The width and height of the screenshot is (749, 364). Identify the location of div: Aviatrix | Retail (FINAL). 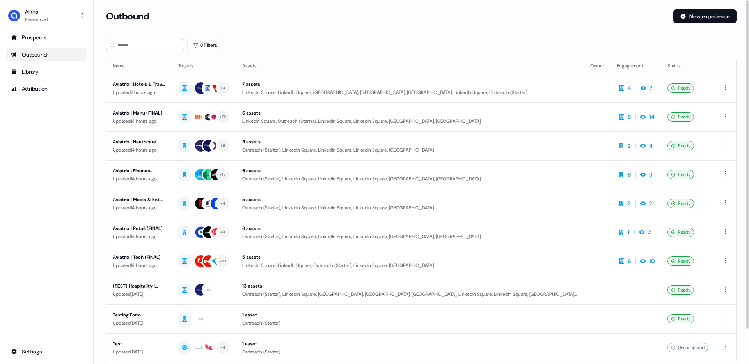
(139, 229).